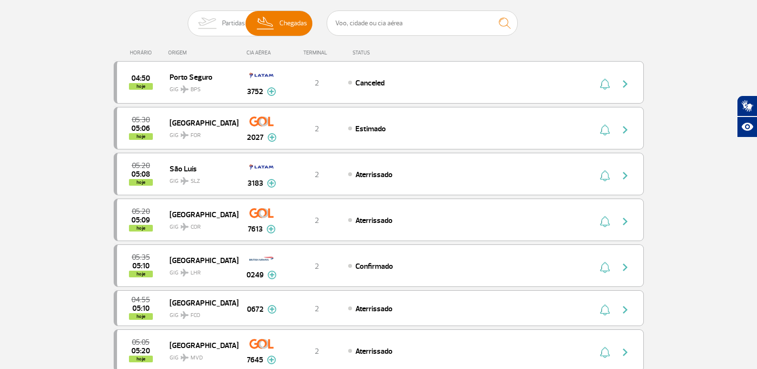  I want to click on span: 2025-09-26 04:50:00, so click(140, 78).